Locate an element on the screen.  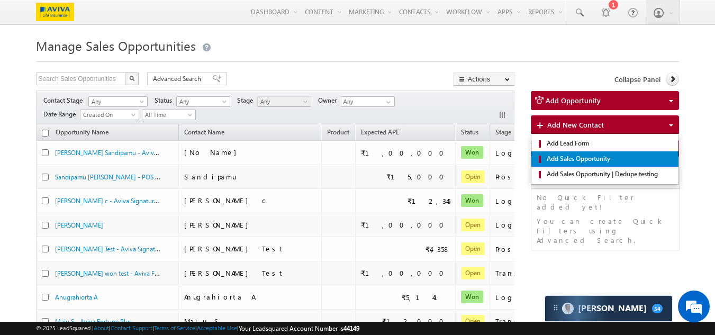
a: Terms of Service is located at coordinates (175, 328).